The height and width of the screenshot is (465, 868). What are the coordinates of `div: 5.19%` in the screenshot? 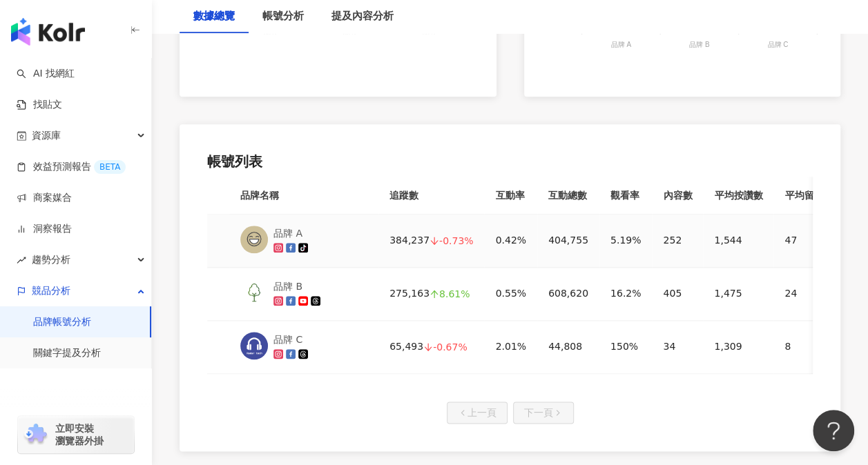 It's located at (626, 240).